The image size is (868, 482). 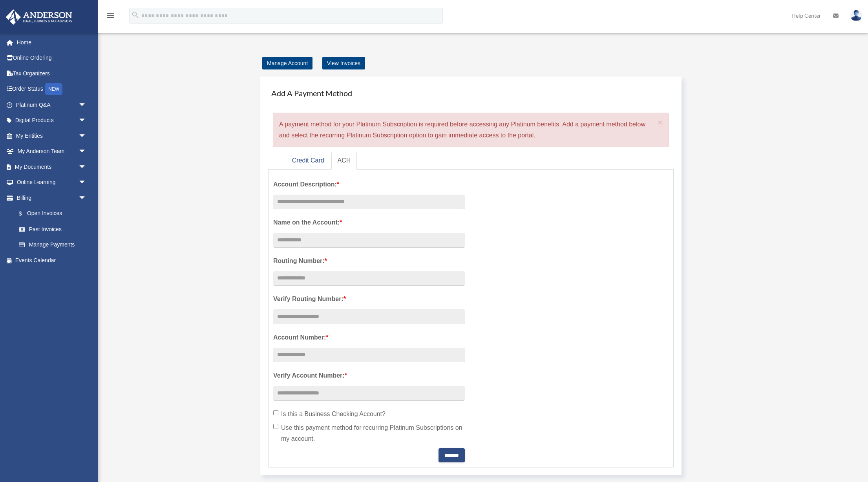 What do you see at coordinates (135, 15) in the screenshot?
I see `i: search` at bounding box center [135, 15].